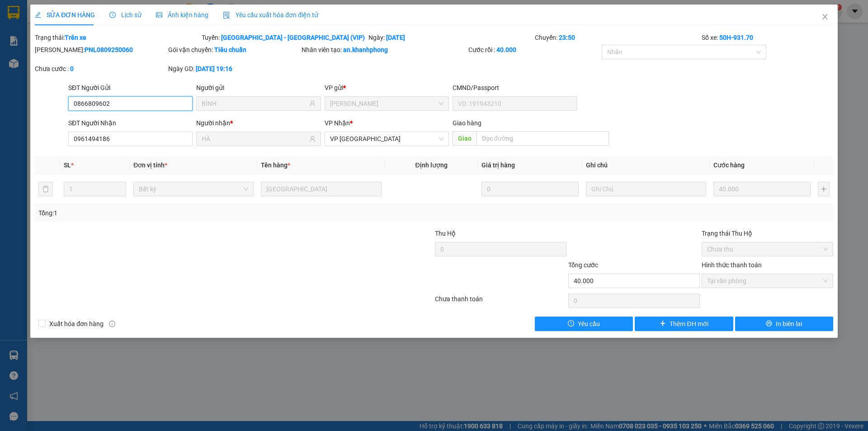  What do you see at coordinates (38, 15) in the screenshot?
I see `span: edit` at bounding box center [38, 15].